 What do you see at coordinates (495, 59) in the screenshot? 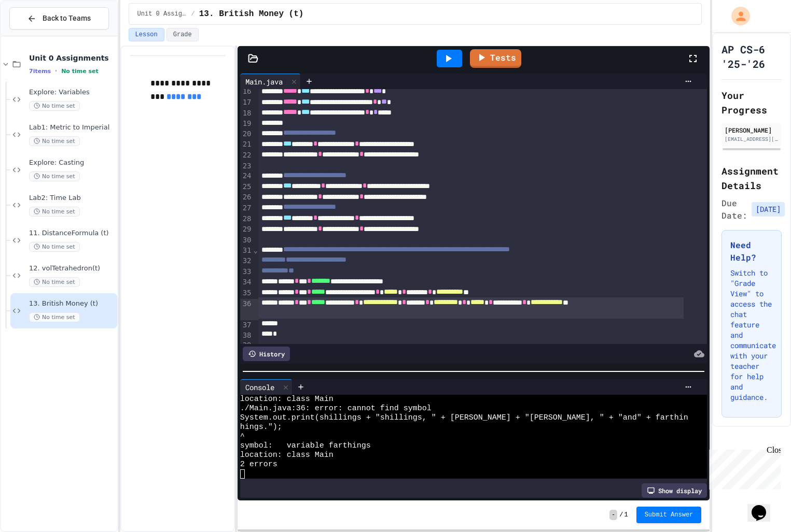
I see `a: Tests` at bounding box center [495, 59].